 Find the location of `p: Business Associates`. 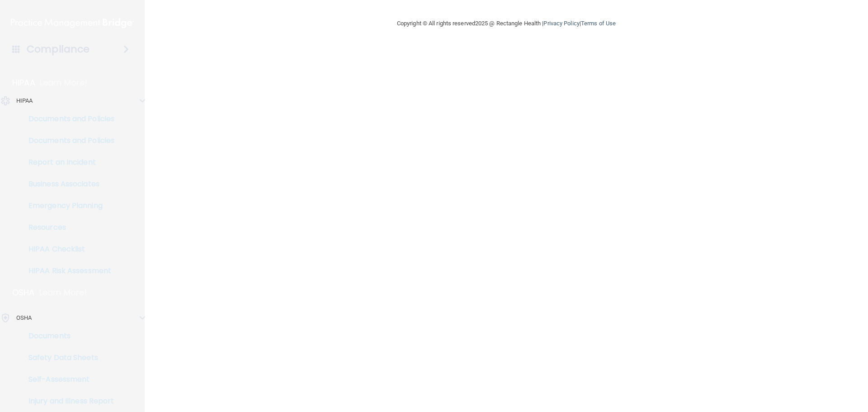

p: Business Associates is located at coordinates (68, 184).